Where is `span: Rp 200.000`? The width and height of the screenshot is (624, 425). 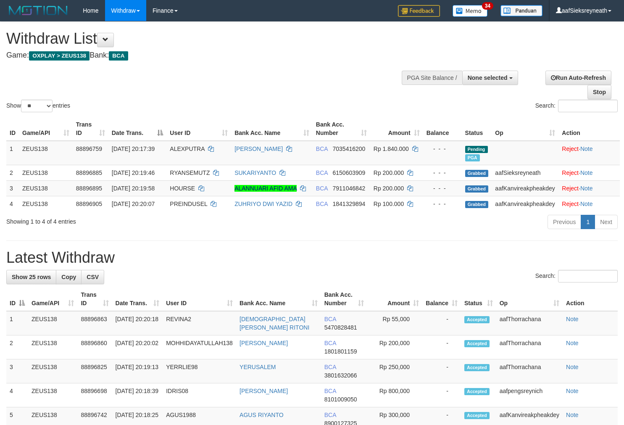
span: Rp 200.000 is located at coordinates (389, 188).